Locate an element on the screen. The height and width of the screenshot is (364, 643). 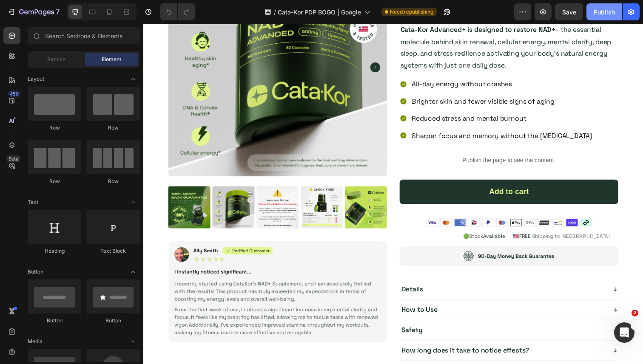
p: 7 is located at coordinates (58, 12).